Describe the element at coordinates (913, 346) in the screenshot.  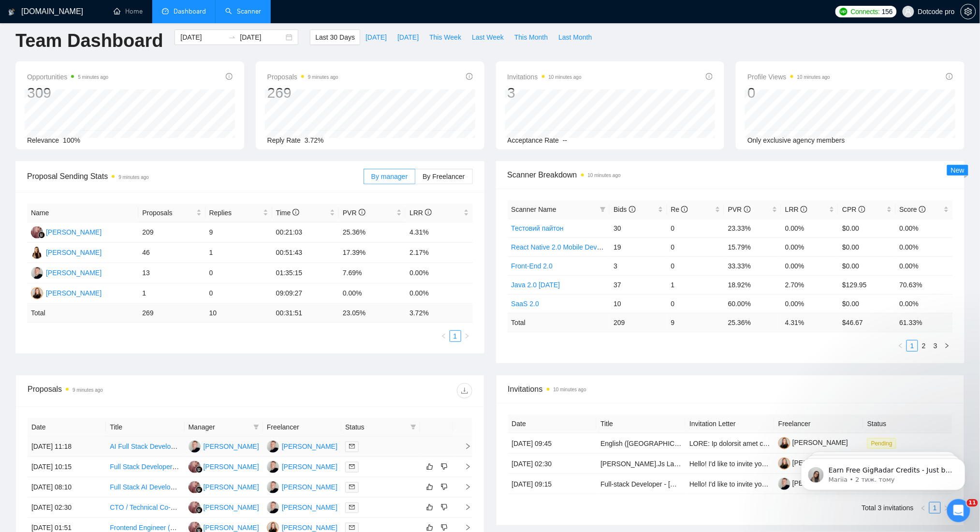
I see `li: 1` at that location.